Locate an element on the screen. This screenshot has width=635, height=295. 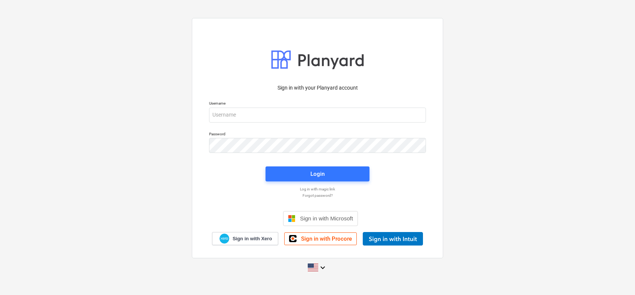
div: Login is located at coordinates (318, 174).